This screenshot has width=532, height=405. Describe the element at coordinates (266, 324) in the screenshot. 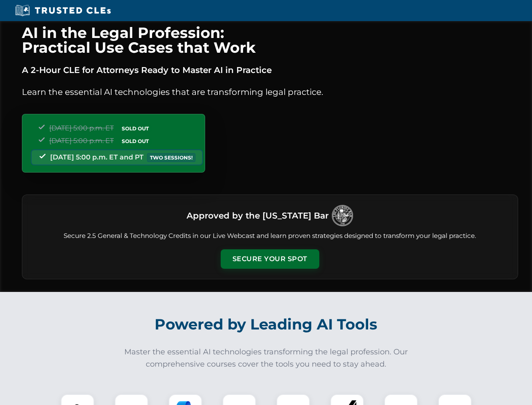

I see `h2: Powered by Leading AI Tools` at that location.